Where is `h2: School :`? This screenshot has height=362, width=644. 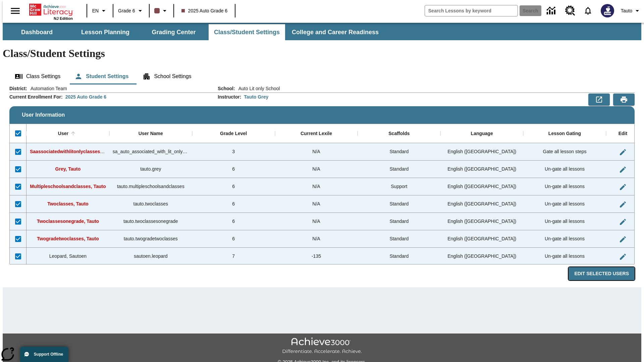 h2: School : is located at coordinates (226, 89).